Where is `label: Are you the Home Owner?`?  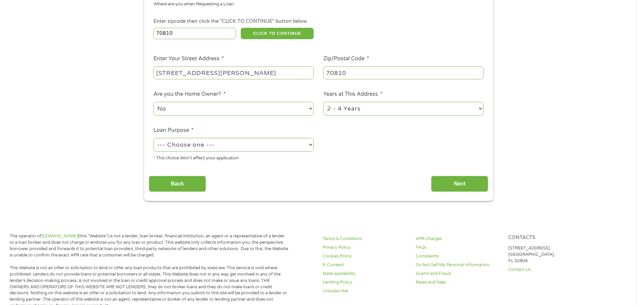 label: Are you the Home Owner? is located at coordinates (190, 94).